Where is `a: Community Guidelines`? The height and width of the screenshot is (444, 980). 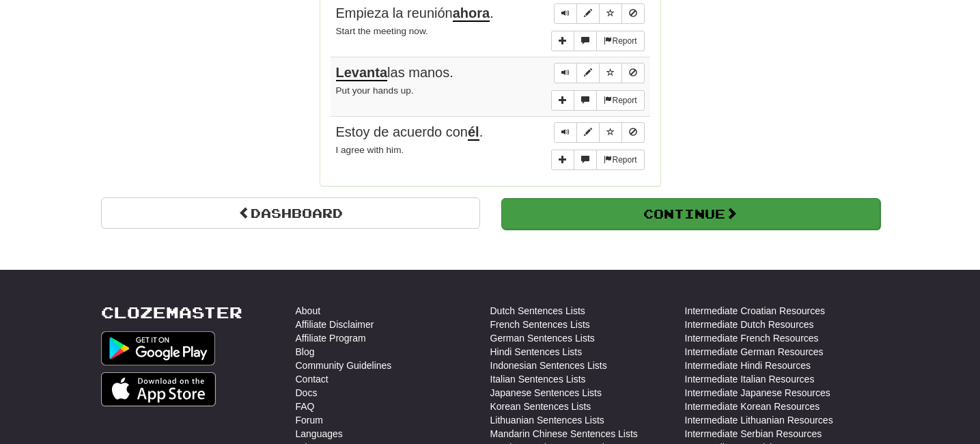
a: Community Guidelines is located at coordinates (344, 366).